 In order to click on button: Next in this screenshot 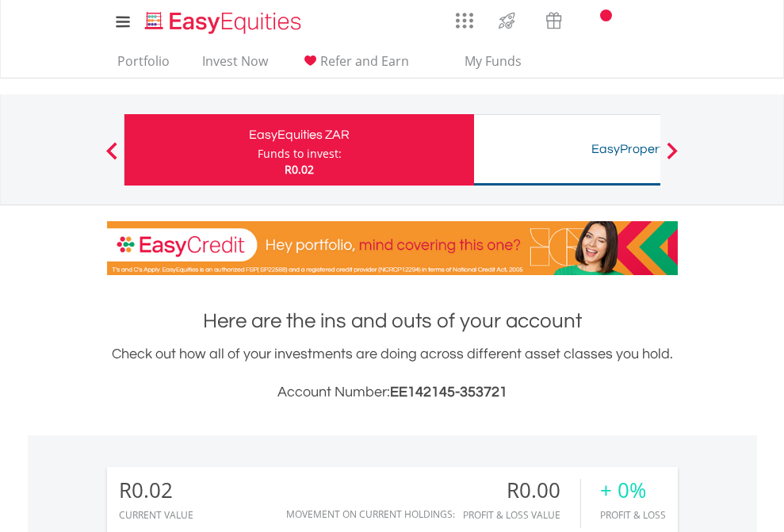, I will do `click(672, 158)`.